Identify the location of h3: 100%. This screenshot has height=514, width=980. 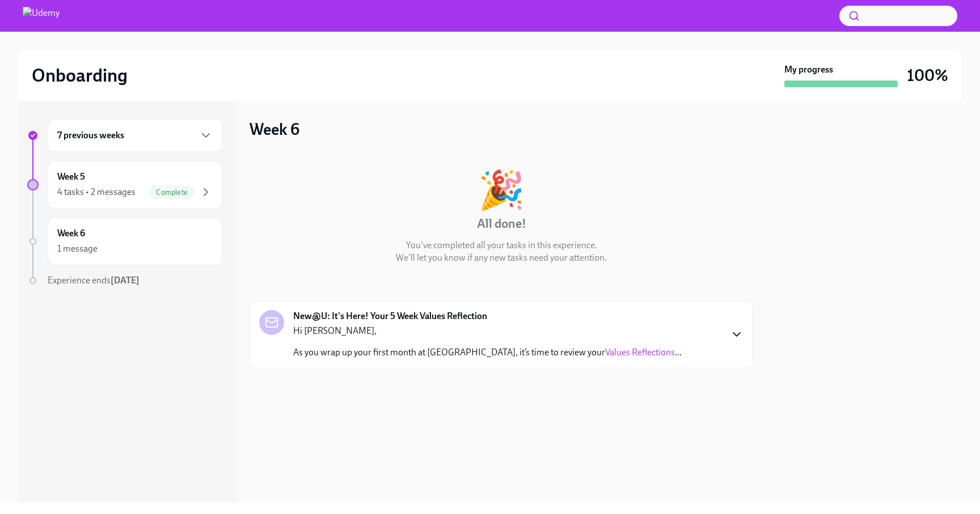
(928, 76).